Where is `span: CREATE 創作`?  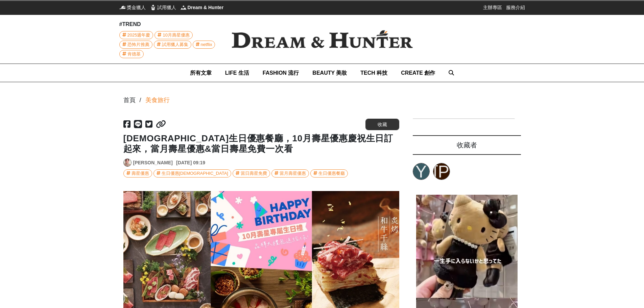
span: CREATE 創作 is located at coordinates (418, 73).